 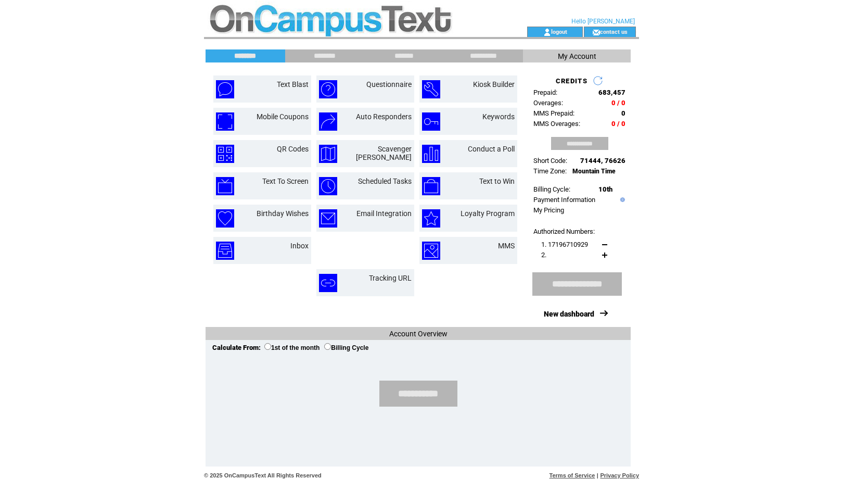 What do you see at coordinates (384, 213) in the screenshot?
I see `a: Email Integration` at bounding box center [384, 213].